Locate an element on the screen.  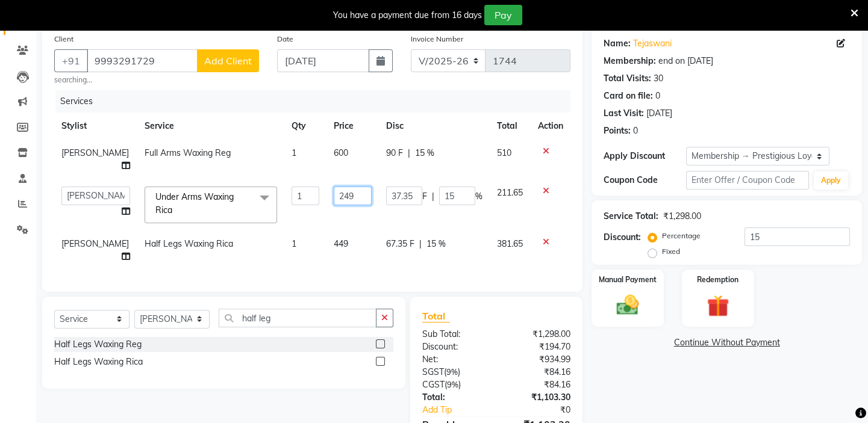
div: Membership: is located at coordinates (630, 61).